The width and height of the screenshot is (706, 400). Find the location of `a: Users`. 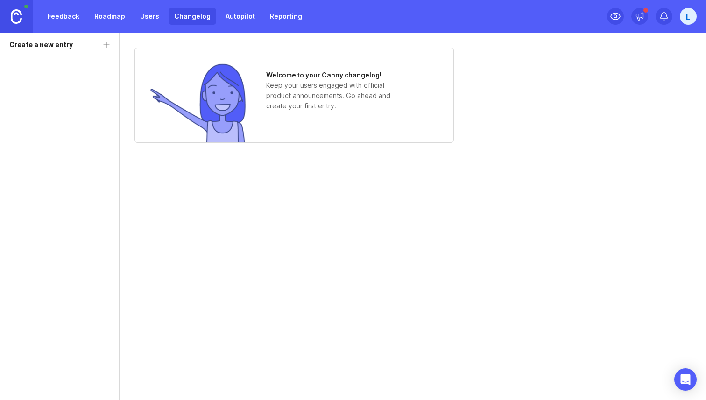

a: Users is located at coordinates (149, 16).